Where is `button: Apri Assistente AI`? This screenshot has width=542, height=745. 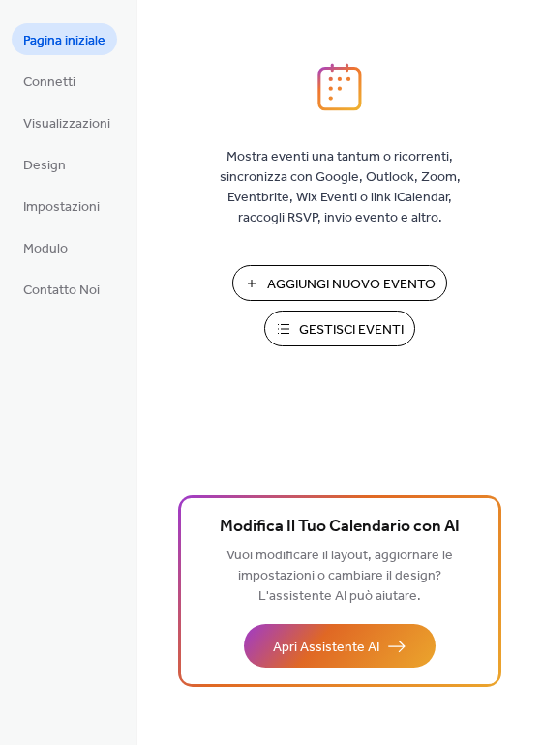
button: Apri Assistente AI is located at coordinates (339, 645).